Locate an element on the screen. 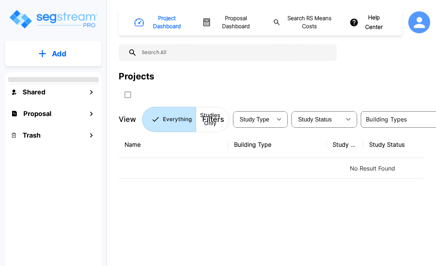 The width and height of the screenshot is (436, 266). h1: Project Dashboard is located at coordinates (167, 22).